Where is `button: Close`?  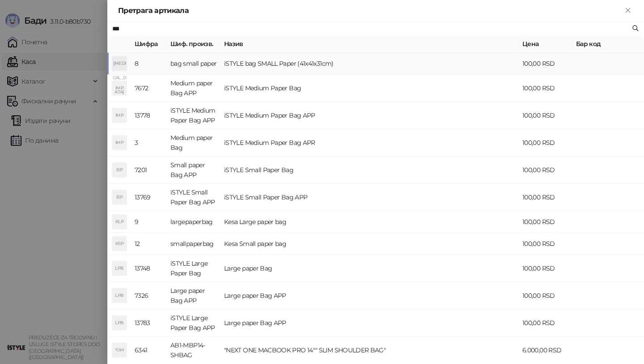
button: Close is located at coordinates (628, 10).